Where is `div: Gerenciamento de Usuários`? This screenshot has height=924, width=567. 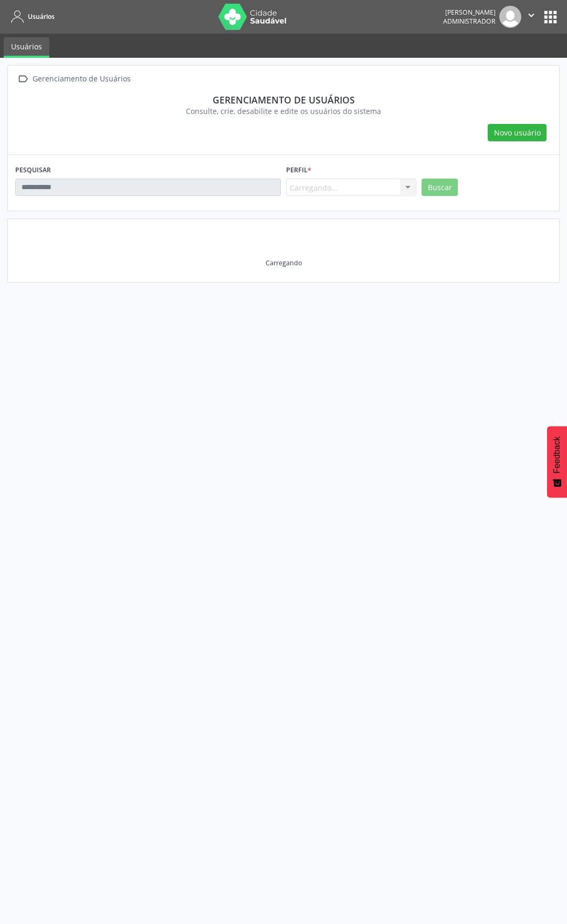
div: Gerenciamento de Usuários is located at coordinates (81, 78).